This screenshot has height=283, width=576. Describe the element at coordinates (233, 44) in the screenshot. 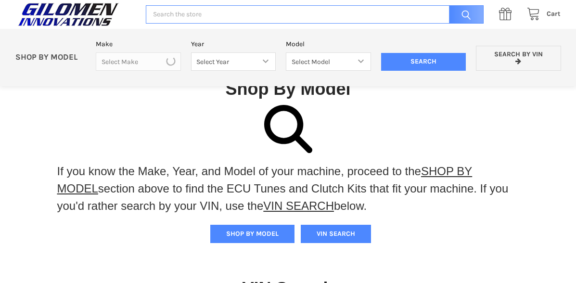

I see `label: Year` at that location.